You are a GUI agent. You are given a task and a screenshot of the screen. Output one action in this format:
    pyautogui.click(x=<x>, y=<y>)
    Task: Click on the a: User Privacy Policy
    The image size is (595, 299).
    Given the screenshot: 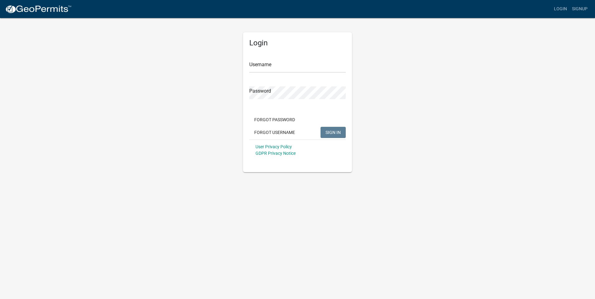 What is the action you would take?
    pyautogui.click(x=274, y=147)
    